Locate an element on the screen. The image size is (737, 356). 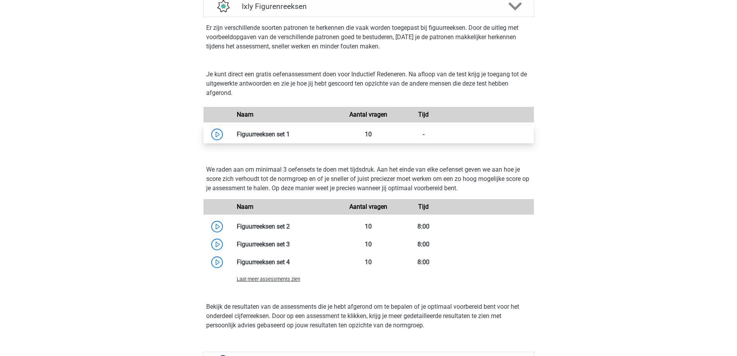
p: Je kunt direct een gratis oefenassessment doen voor Inductief Redeneren. Na afloop van de test kr... is located at coordinates (369, 84).